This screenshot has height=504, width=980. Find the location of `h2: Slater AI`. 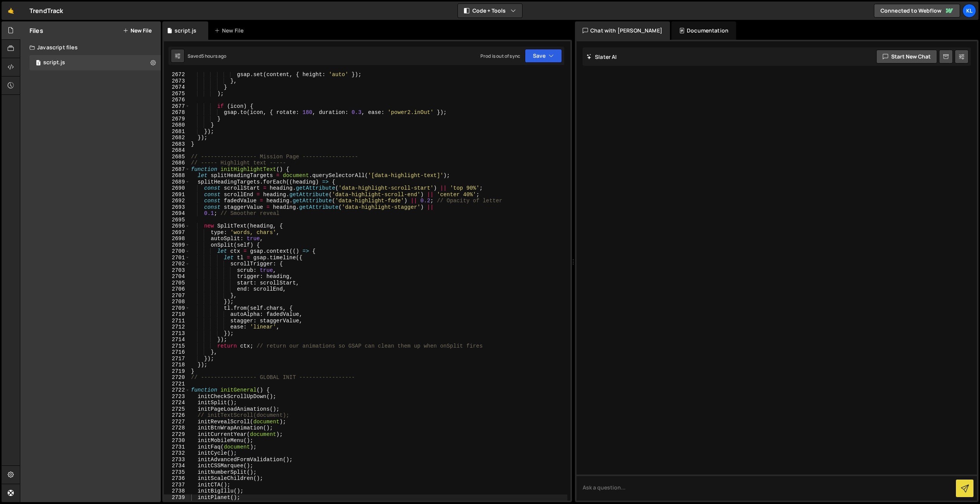

h2: Slater AI is located at coordinates (601, 57).